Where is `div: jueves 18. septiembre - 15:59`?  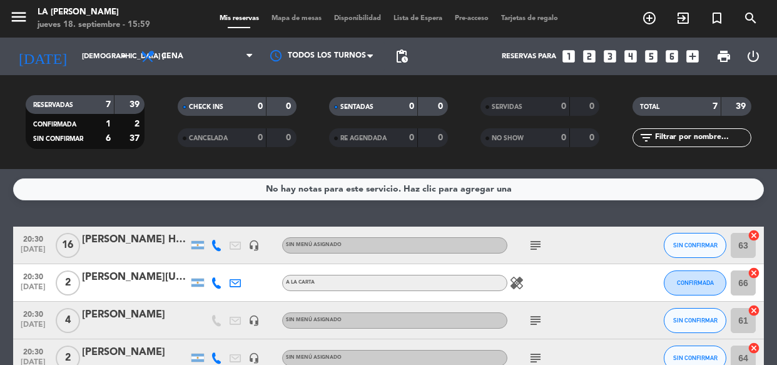
div: jueves 18. septiembre - 15:59 is located at coordinates (94, 25).